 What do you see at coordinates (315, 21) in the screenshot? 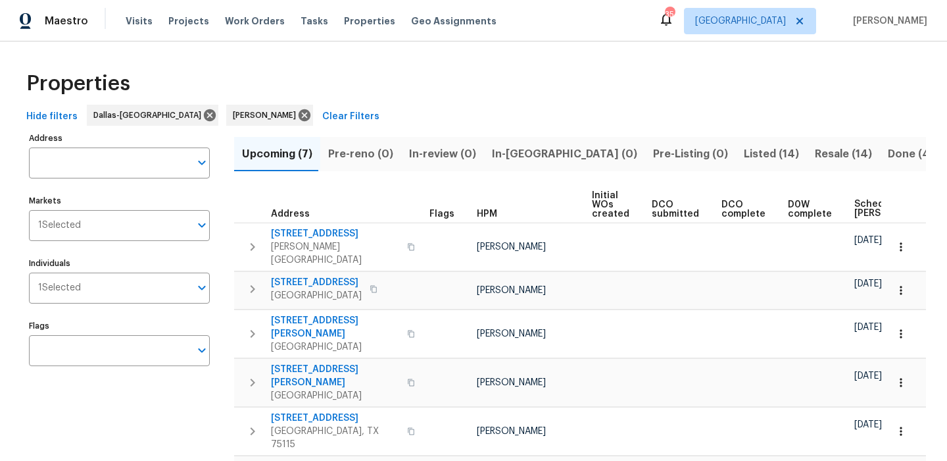
I see `span: Tasks` at bounding box center [315, 21].